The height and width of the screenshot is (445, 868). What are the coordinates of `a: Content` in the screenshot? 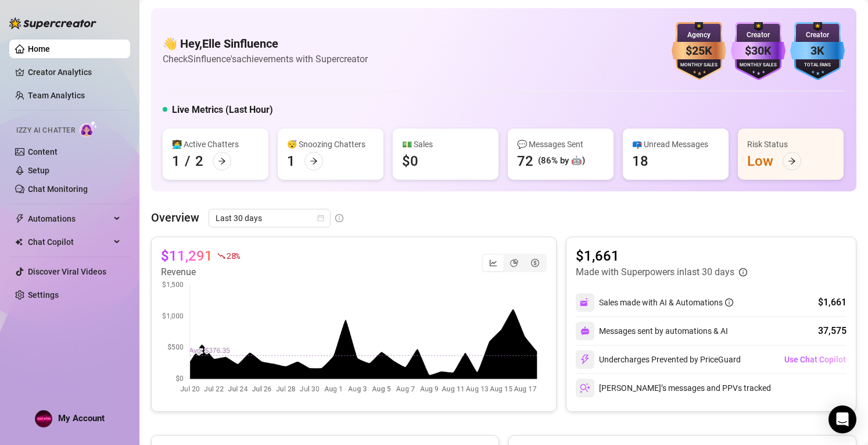 It's located at (43, 151).